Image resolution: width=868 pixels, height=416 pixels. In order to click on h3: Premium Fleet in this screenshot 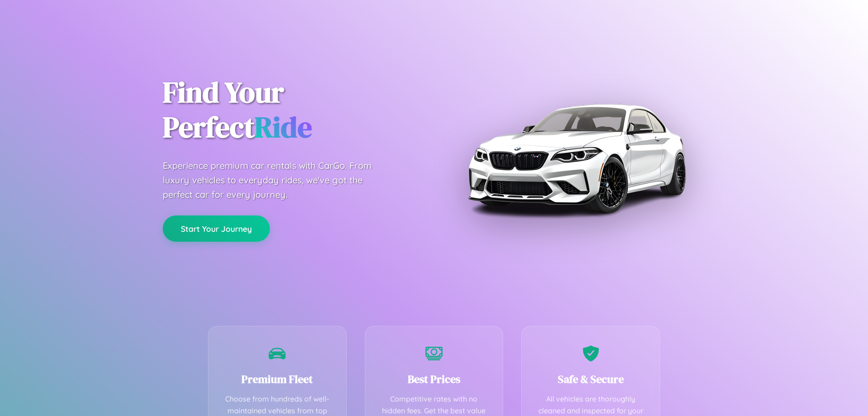, I will do `click(277, 379)`.